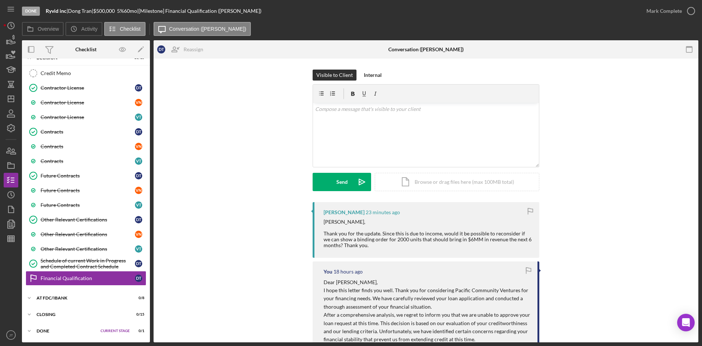 The width and height of the screenshot is (702, 346). What do you see at coordinates (11, 335) in the screenshot?
I see `button: JT` at bounding box center [11, 335].